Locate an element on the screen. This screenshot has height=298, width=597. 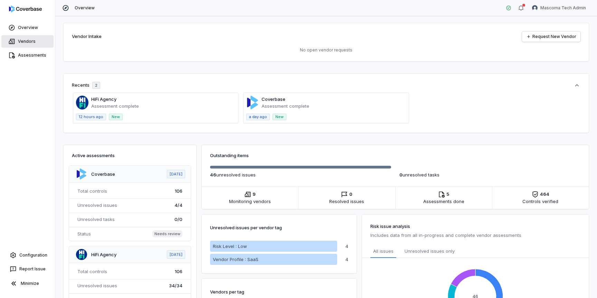
h3: Active assessments is located at coordinates (130, 156).